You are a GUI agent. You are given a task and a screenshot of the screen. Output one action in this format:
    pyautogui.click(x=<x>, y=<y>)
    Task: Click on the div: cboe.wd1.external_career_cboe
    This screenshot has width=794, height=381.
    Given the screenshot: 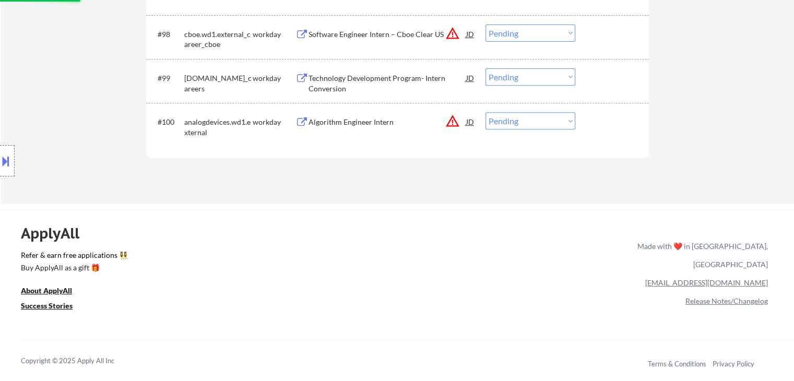 What is the action you would take?
    pyautogui.click(x=218, y=39)
    